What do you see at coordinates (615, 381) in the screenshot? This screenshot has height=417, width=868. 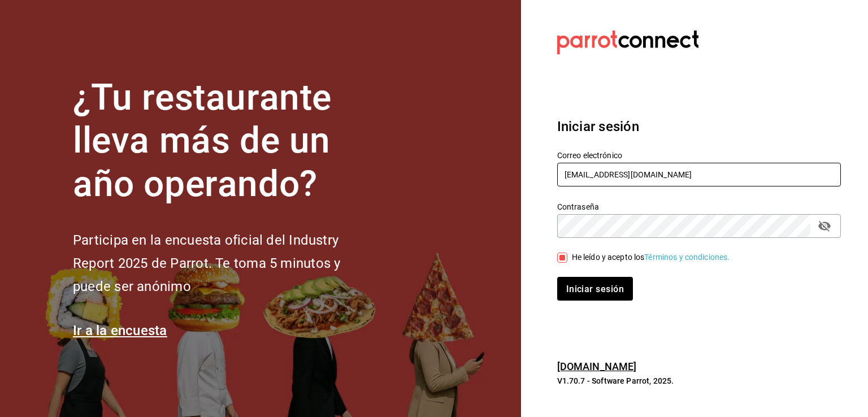 I see `font: V1.70.7 - Software Parrot, 2025.` at bounding box center [615, 381].